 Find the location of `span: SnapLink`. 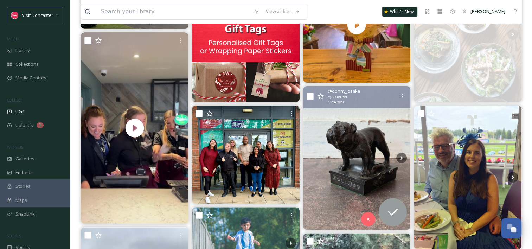

span: SnapLink is located at coordinates (25, 214).